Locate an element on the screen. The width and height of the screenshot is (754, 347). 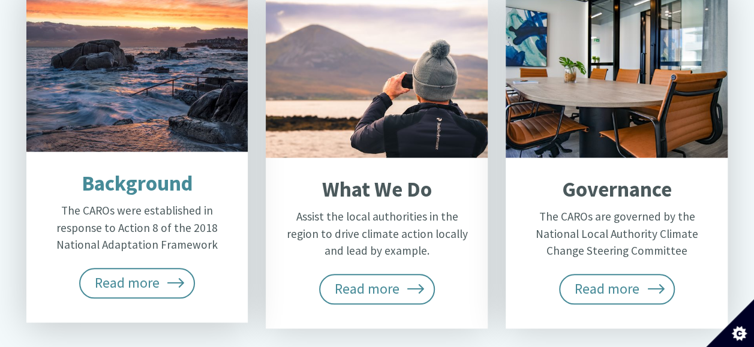
p: The CAROs were established in response to Action 8 of the 2018 National Adaptation Framework is located at coordinates (137, 228).